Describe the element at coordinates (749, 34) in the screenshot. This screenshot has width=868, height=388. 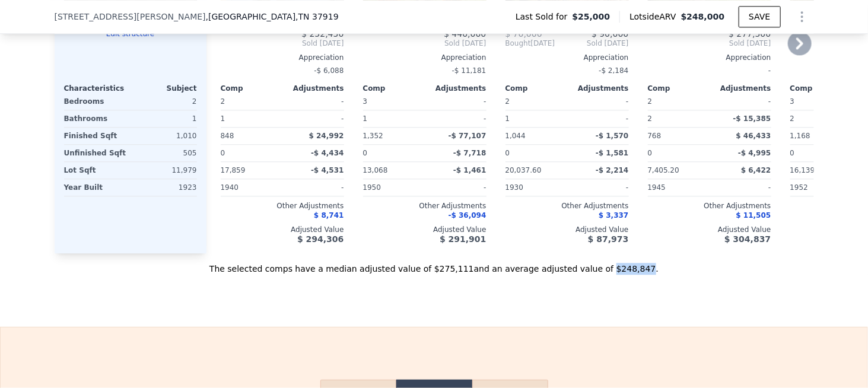
I see `span: $ 277,500` at that location.